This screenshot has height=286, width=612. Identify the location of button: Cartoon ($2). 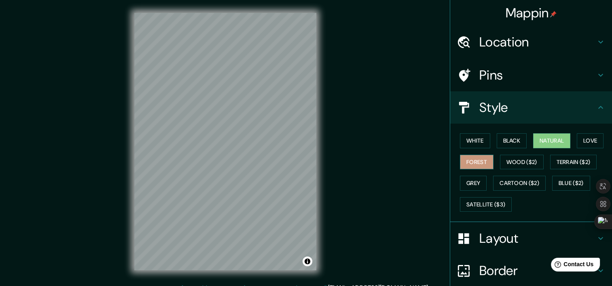
(519, 183).